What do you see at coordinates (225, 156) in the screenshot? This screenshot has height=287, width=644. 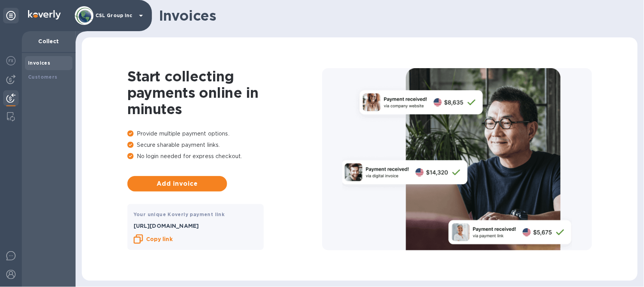 I see `p: No login needed for express checkout.` at bounding box center [225, 156].